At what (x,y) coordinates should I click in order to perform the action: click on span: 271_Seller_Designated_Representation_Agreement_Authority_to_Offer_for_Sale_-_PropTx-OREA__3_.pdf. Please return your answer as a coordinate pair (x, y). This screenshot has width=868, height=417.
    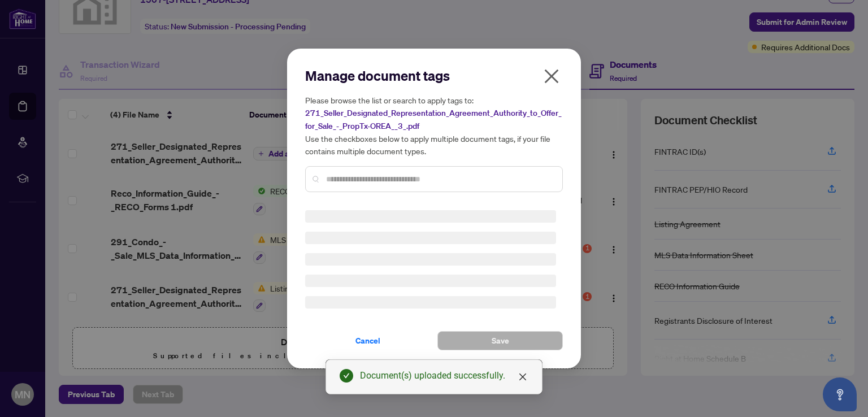
    Looking at the image, I should click on (433, 120).